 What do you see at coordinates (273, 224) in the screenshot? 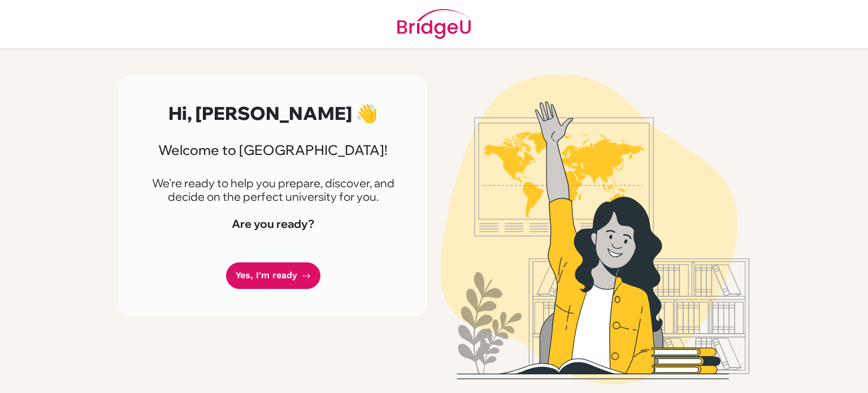
I see `h4: Are you ready?` at bounding box center [273, 224].